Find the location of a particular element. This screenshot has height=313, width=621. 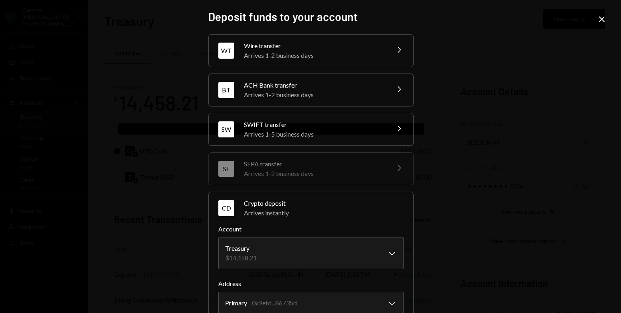

div: SW is located at coordinates (226, 129).